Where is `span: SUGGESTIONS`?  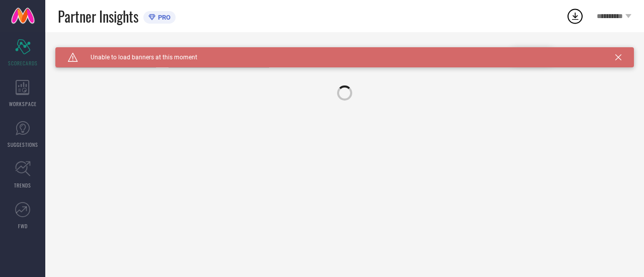
span: SUGGESTIONS is located at coordinates (23, 144).